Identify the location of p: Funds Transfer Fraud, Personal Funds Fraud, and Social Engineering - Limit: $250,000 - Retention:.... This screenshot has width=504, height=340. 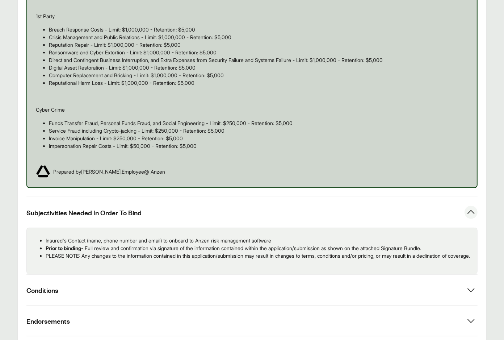
(259, 123).